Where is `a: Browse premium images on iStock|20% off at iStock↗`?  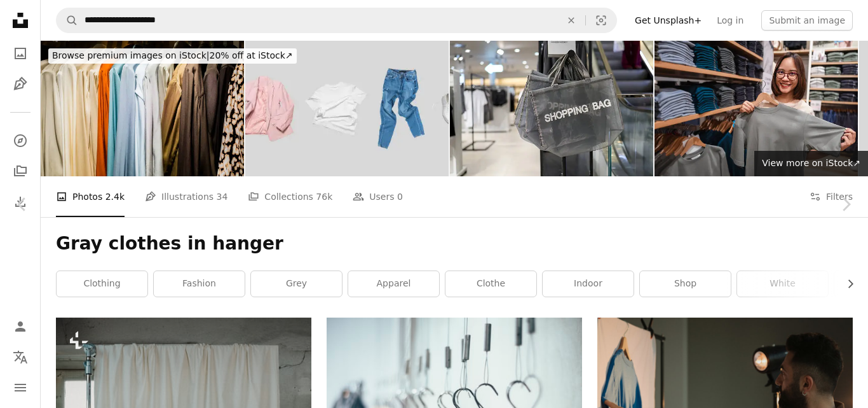 a: Browse premium images on iStock|20% off at iStock↗ is located at coordinates (173, 56).